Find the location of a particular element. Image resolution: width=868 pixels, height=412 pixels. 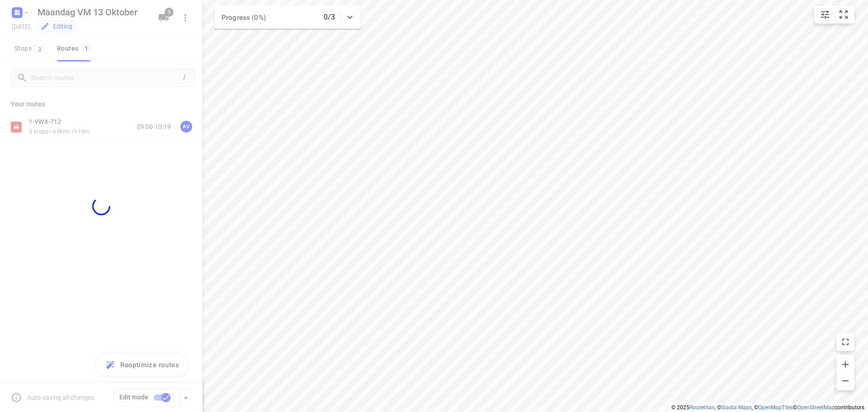

p: 0/3 is located at coordinates (329, 17).